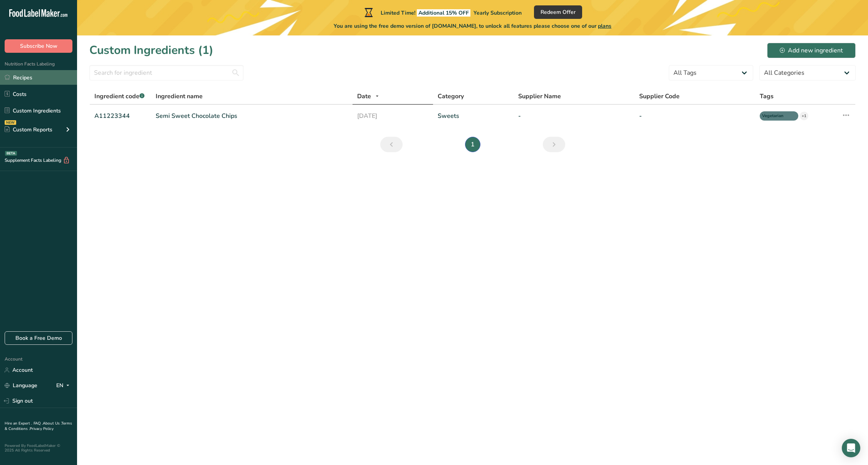 This screenshot has height=465, width=868. What do you see at coordinates (119, 96) in the screenshot?
I see `span: Ingredient code` at bounding box center [119, 96].